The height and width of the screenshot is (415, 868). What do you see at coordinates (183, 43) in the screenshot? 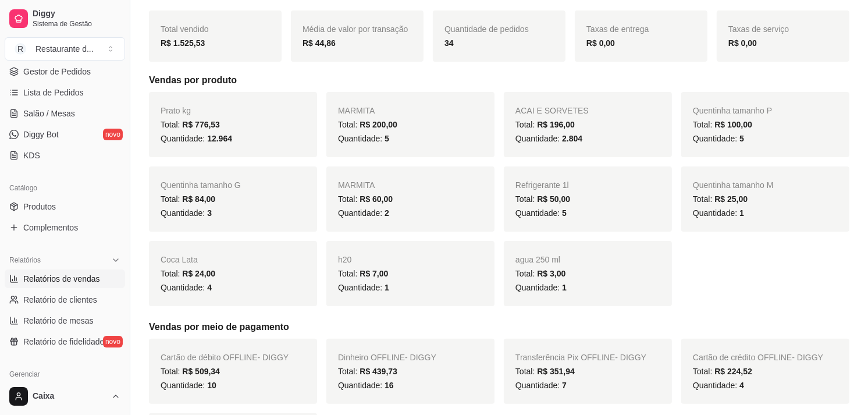
I see `strong: R$ 1.525,53` at bounding box center [183, 43].